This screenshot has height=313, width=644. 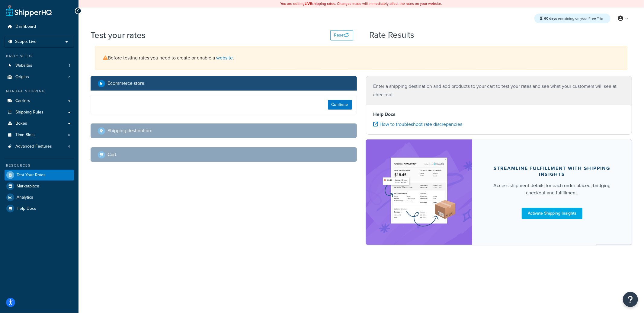 I want to click on li: Shipping Rules, so click(x=39, y=112).